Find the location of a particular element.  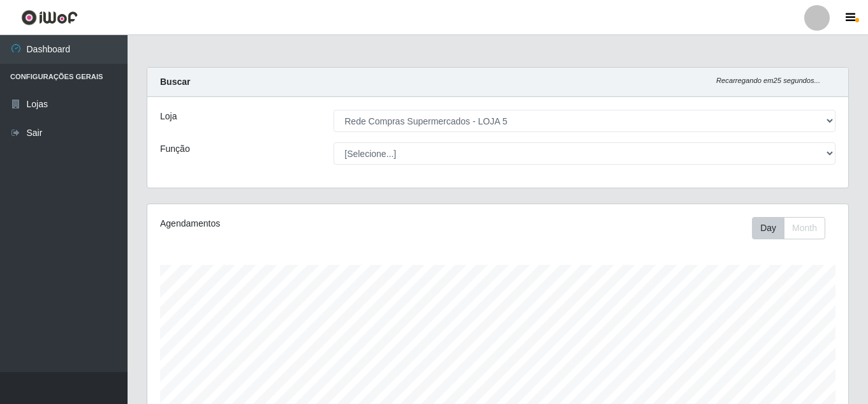

div: Agendamentos is located at coordinates (296, 223).